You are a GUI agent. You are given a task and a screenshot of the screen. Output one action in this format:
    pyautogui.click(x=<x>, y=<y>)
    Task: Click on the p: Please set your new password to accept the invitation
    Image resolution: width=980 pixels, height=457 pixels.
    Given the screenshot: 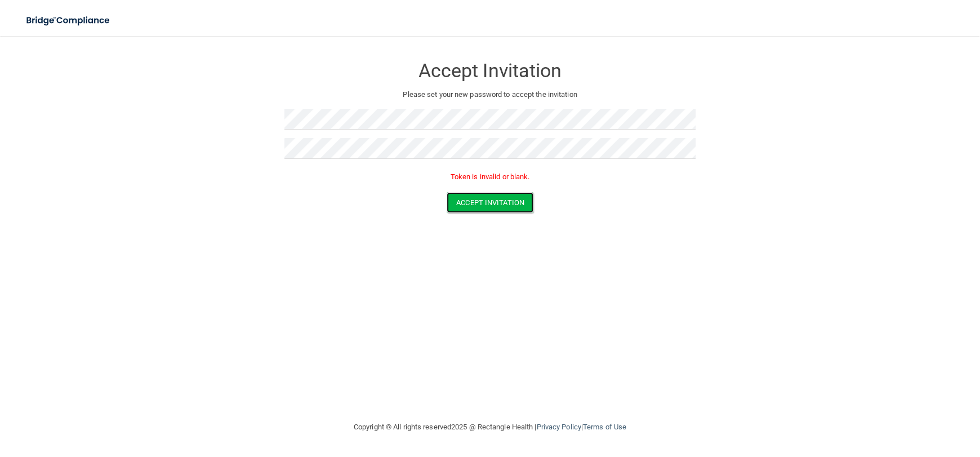 What is the action you would take?
    pyautogui.click(x=490, y=95)
    